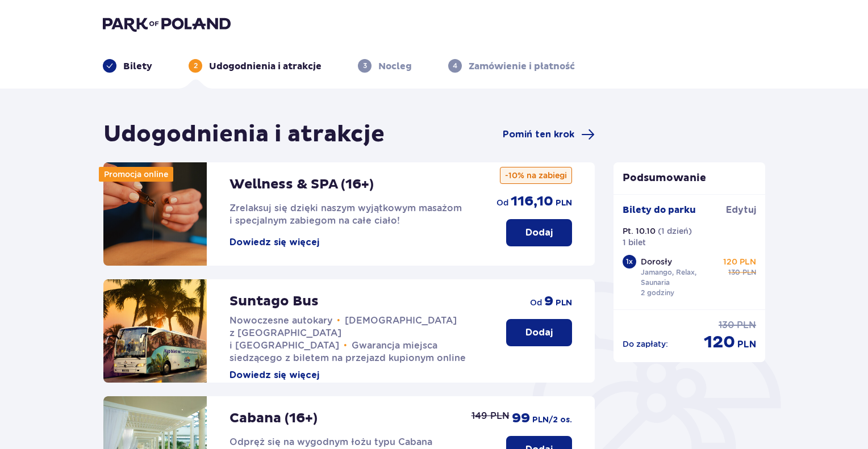 This screenshot has height=449, width=868. I want to click on p: Bilety, so click(137, 66).